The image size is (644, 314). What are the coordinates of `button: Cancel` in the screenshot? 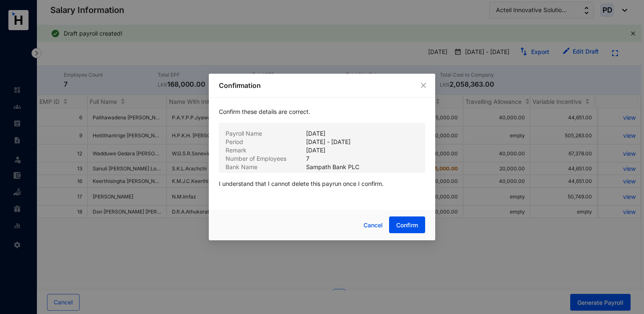 It's located at (373, 226).